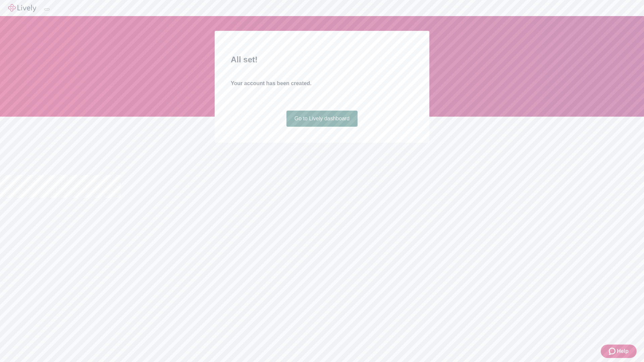 The height and width of the screenshot is (362, 644). Describe the element at coordinates (622, 352) in the screenshot. I see `span: Help` at that location.